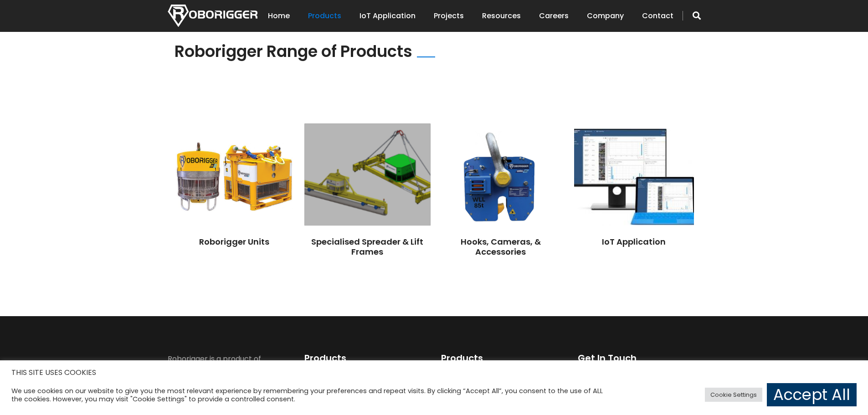  Describe the element at coordinates (553, 16) in the screenshot. I see `a: Careers` at that location.